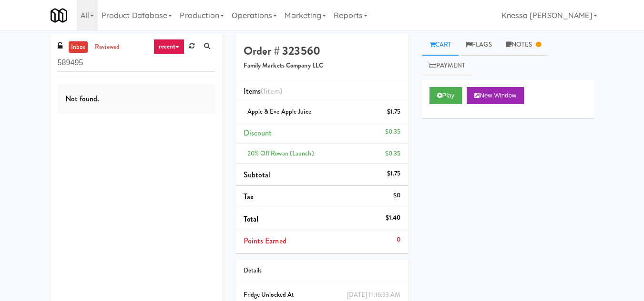 The height and width of the screenshot is (301, 644). Describe the element at coordinates (448, 66) in the screenshot. I see `a: Payment` at that location.